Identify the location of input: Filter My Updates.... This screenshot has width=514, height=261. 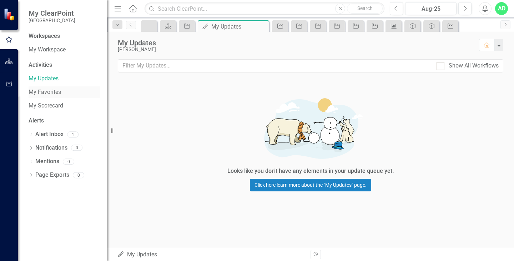
(275, 66).